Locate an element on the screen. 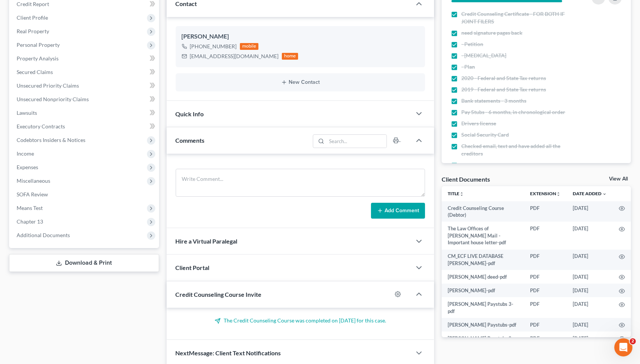 This screenshot has width=640, height=364. a: Executory Contracts is located at coordinates (84, 127).